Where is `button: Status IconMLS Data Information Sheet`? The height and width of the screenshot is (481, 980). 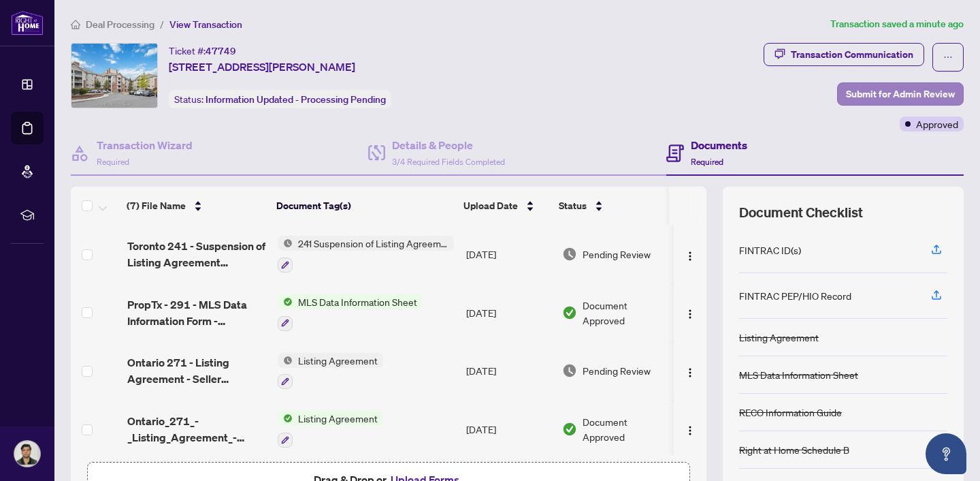 button: Status IconMLS Data Information Sheet is located at coordinates (350, 313).